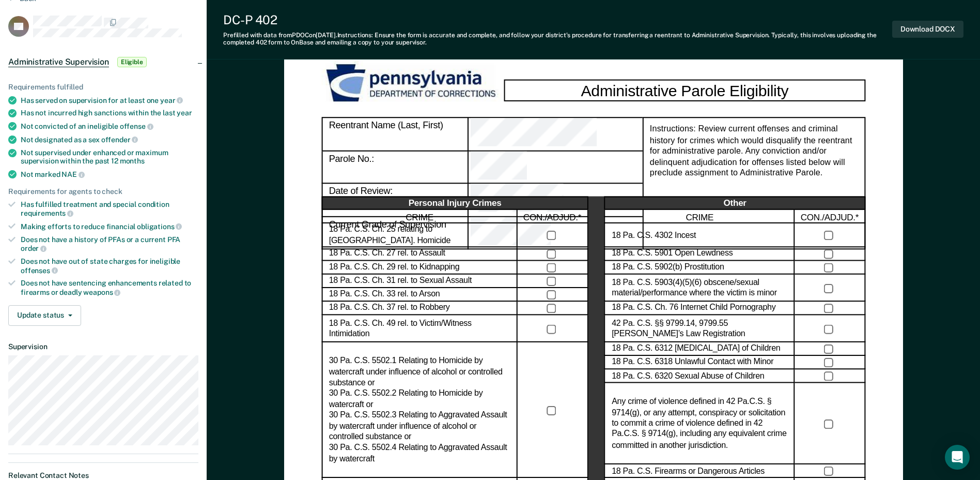 This screenshot has height=480, width=980. Describe the element at coordinates (700, 288) in the screenshot. I see `label: 18 Pa. C.S. 5903(4)(5)(6) obscene/sexual material/performance where the victim is minor` at that location.